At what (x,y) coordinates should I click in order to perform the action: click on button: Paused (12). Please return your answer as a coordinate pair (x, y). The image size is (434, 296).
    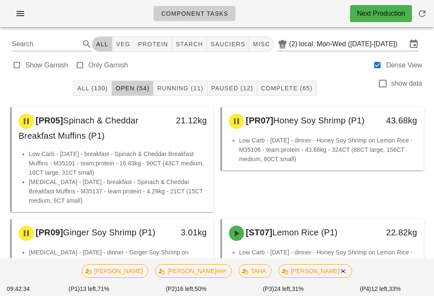
    Looking at the image, I should click on (232, 88).